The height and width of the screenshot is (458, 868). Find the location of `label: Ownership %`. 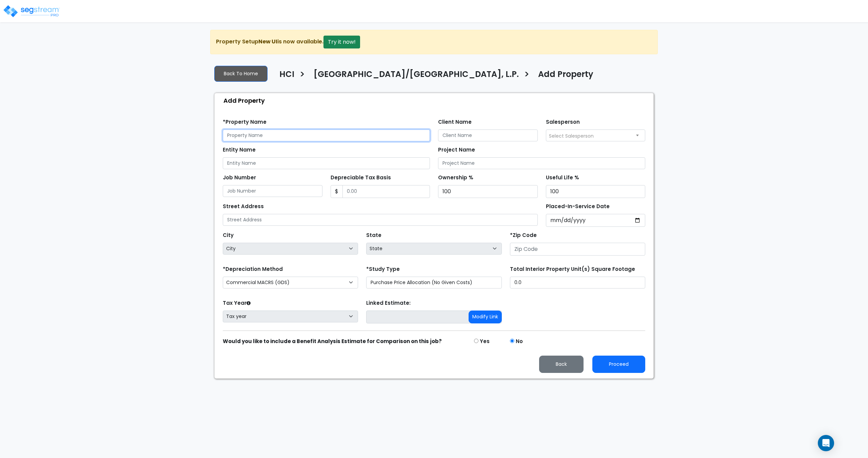

label: Ownership % is located at coordinates (456, 178).